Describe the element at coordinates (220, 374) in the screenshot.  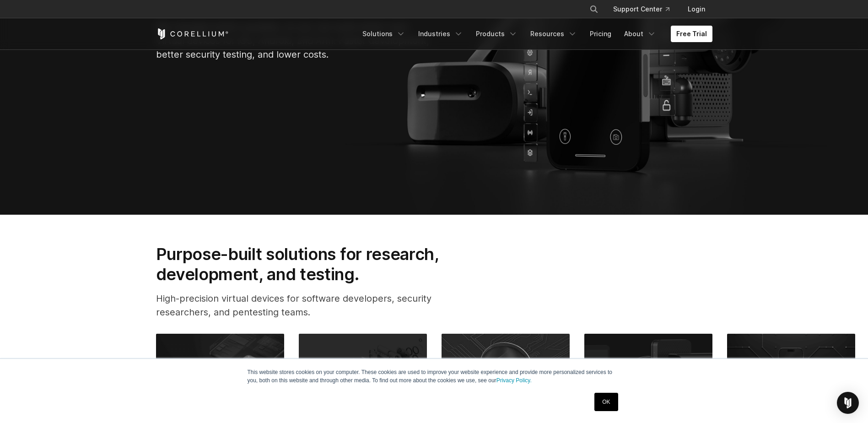
I see `img: Mobile App Pentesting` at that location.